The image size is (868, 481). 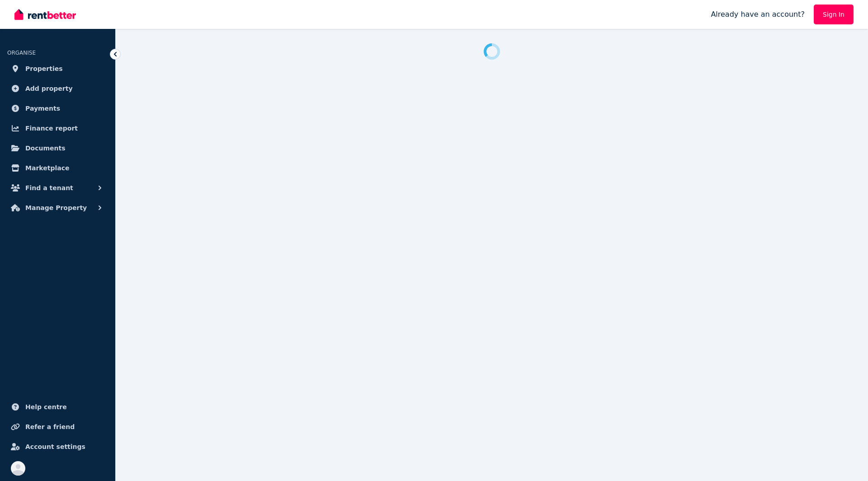 What do you see at coordinates (58, 89) in the screenshot?
I see `a: Add property` at bounding box center [58, 89].